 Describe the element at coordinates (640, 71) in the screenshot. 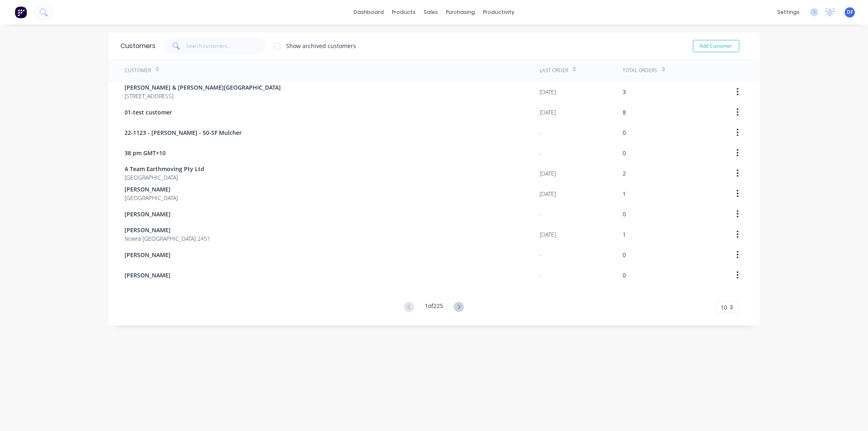

I see `div: Total Orders` at that location.